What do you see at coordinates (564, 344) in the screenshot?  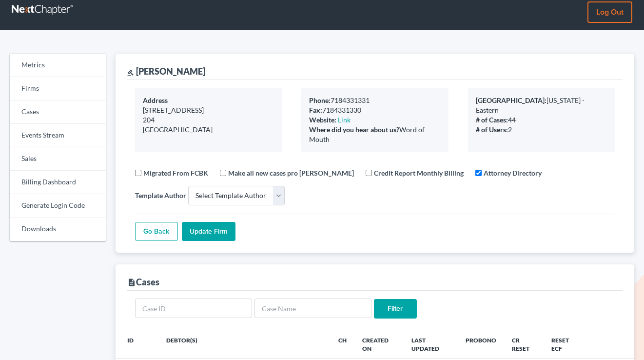 I see `th: Reset ECF` at bounding box center [564, 344].